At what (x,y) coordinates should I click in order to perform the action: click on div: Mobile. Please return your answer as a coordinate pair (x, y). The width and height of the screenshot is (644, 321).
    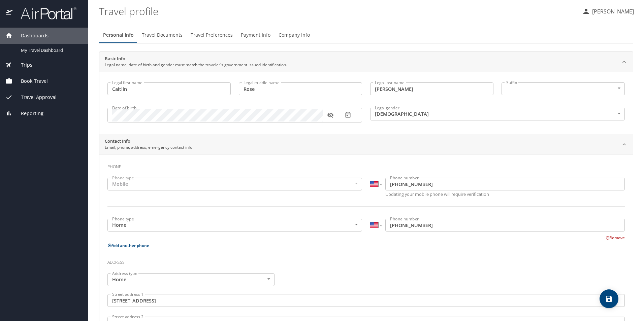
    Looking at the image, I should click on (235, 184).